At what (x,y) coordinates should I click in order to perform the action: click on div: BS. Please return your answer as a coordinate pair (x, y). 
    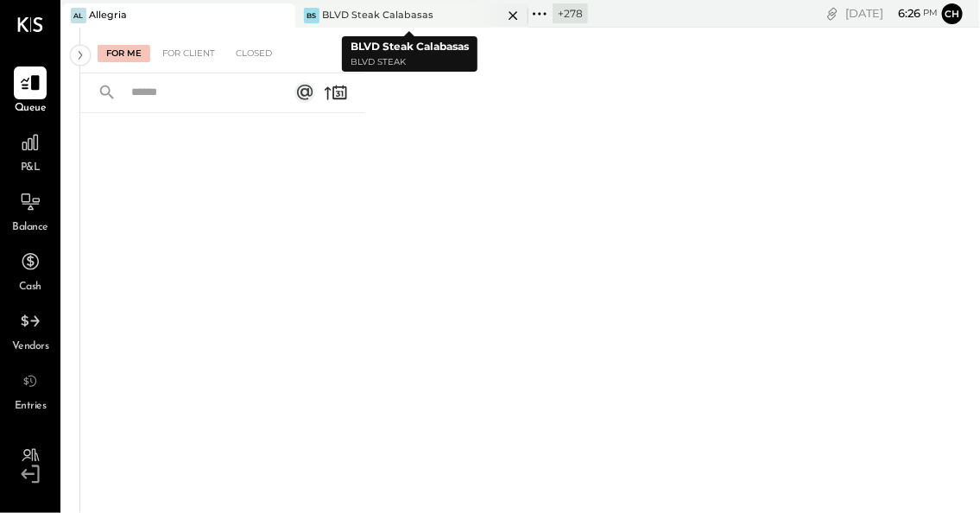
    Looking at the image, I should click on (311, 16).